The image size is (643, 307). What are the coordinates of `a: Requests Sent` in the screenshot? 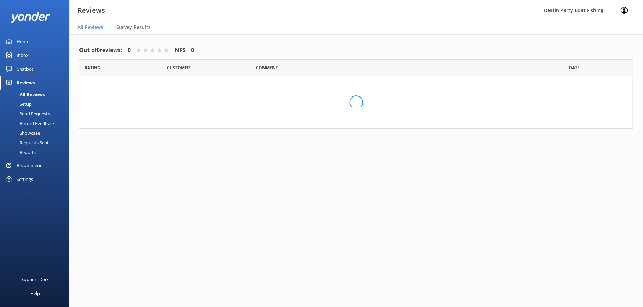 It's located at (36, 142).